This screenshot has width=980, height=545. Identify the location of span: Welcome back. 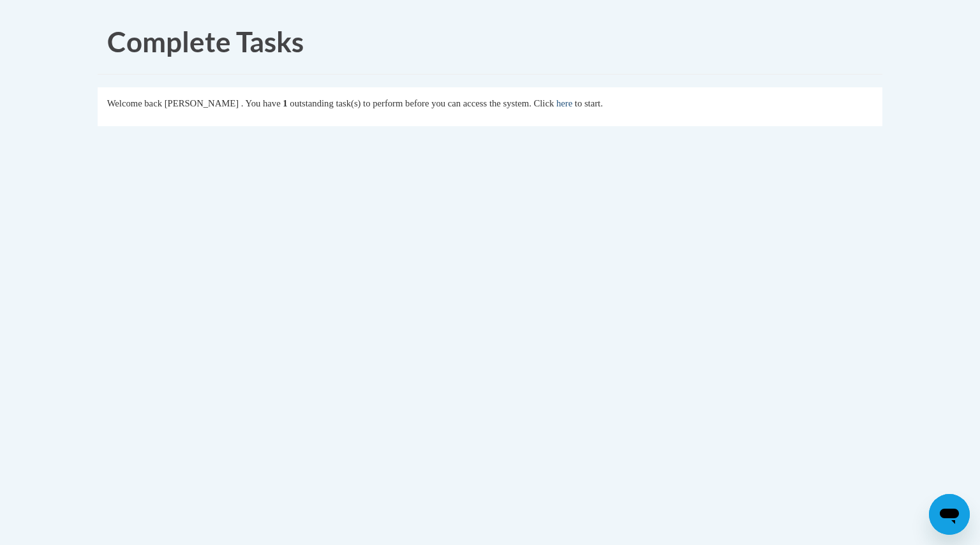
(135, 103).